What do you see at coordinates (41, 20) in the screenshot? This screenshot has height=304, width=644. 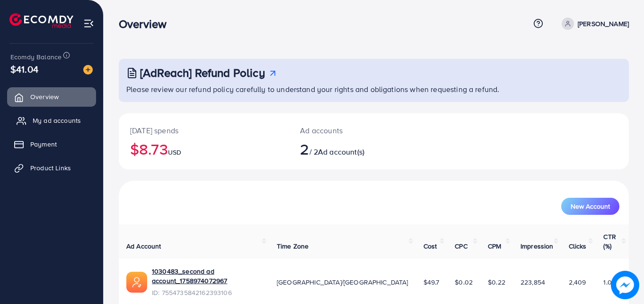 I see `img: logo` at bounding box center [41, 20].